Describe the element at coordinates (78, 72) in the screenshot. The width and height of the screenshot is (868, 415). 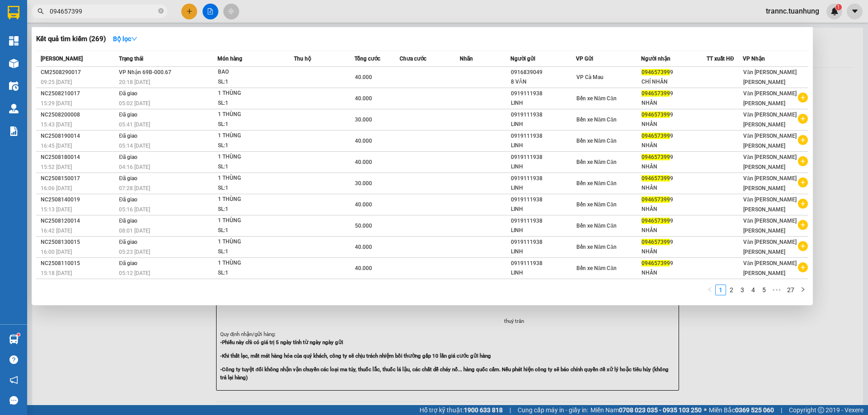
I see `div: CM2508290017` at that location.